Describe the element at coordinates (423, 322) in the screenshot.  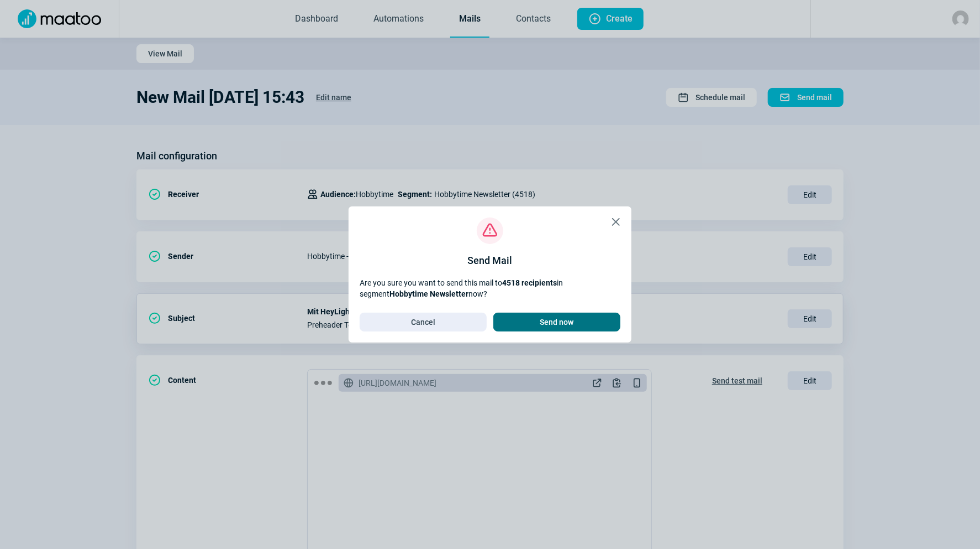
I see `button: Cancel` at that location.